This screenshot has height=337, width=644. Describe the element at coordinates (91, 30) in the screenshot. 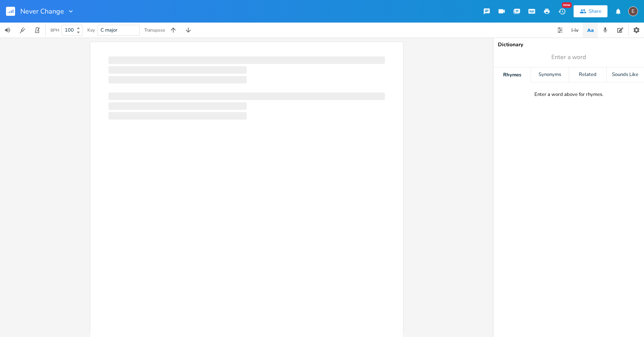

I see `div: Key` at that location.